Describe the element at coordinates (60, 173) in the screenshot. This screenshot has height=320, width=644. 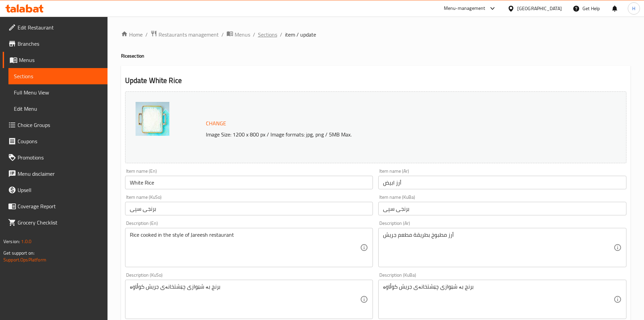
I see `span: Menu disclaimer` at that location.